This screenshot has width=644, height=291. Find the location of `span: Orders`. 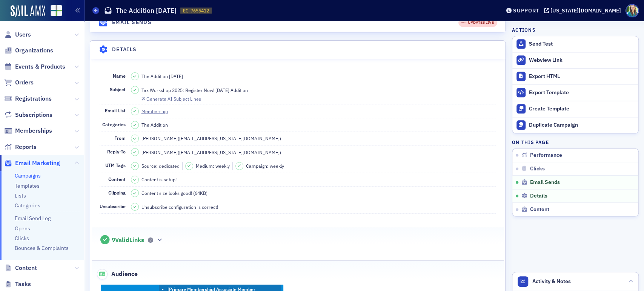

span: Orders is located at coordinates (24, 83).